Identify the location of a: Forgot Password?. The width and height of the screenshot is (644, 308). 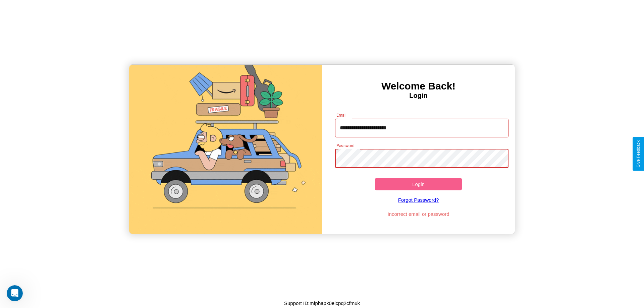
(419, 200).